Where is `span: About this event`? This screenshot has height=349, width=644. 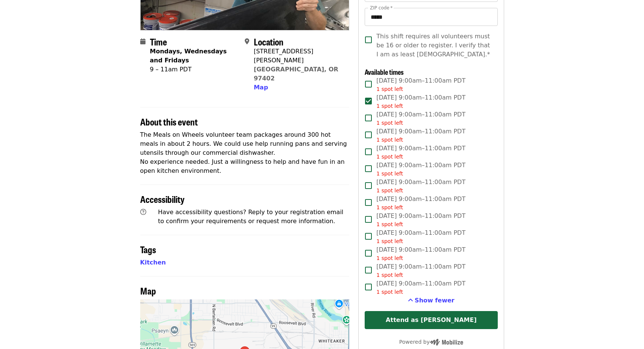 span: About this event is located at coordinates (169, 121).